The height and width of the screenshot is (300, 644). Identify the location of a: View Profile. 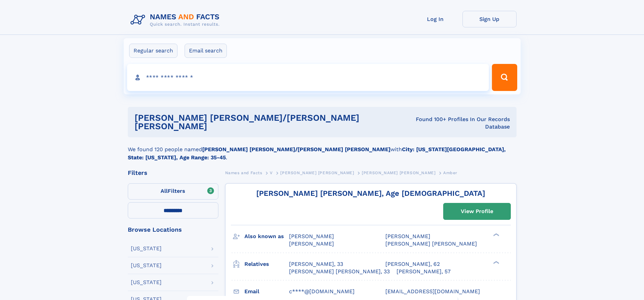
(477, 211).